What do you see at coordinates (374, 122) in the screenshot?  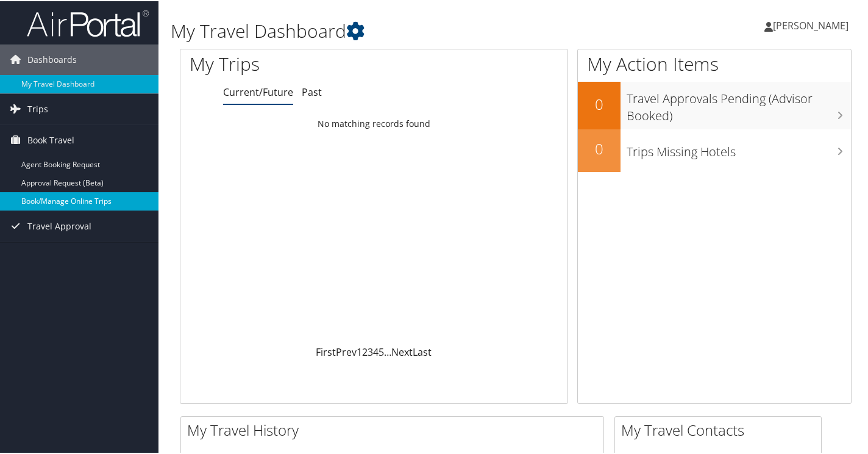 I see `td: No matching records found` at bounding box center [374, 122].